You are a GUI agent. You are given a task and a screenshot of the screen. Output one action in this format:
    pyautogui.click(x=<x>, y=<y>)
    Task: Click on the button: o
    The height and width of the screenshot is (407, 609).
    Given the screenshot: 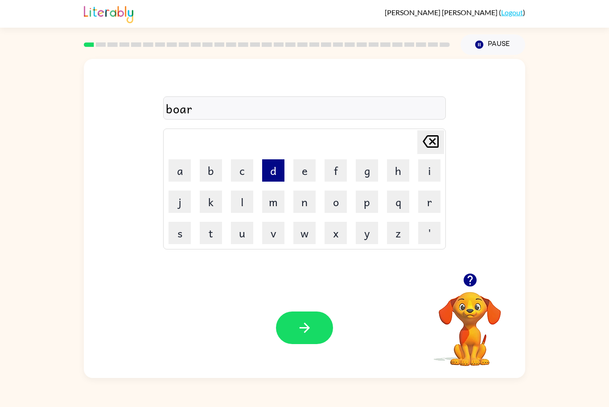 What is the action you would take?
    pyautogui.click(x=336, y=202)
    